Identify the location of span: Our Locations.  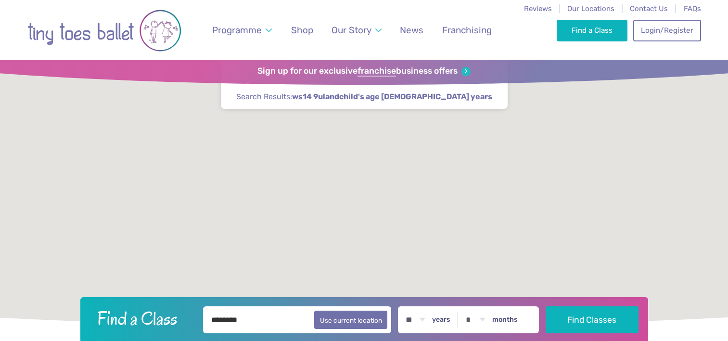
(591, 9).